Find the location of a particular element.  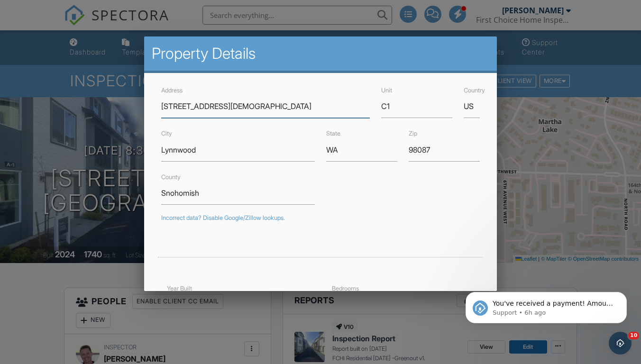

span: 10 is located at coordinates (634, 336).